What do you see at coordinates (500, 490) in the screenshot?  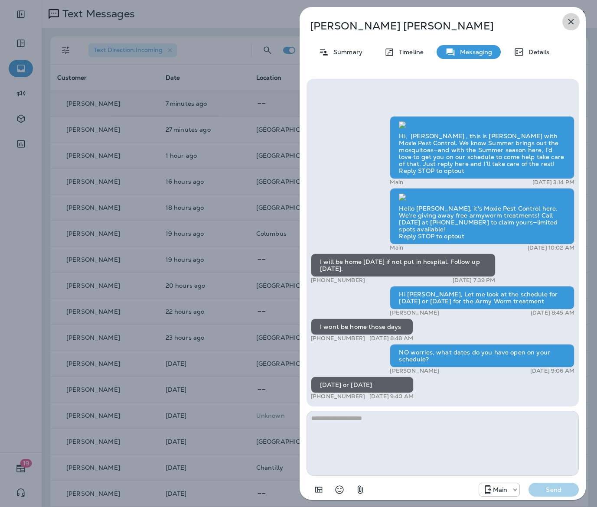 I see `div: +1 (817) 482-3792` at bounding box center [500, 490].